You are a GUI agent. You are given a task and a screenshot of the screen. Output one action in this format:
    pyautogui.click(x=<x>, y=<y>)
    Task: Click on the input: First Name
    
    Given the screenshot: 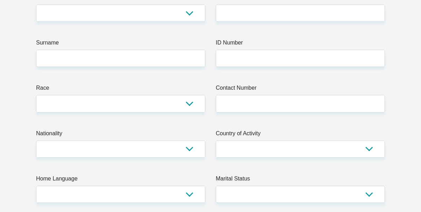 What is the action you would take?
    pyautogui.click(x=300, y=13)
    